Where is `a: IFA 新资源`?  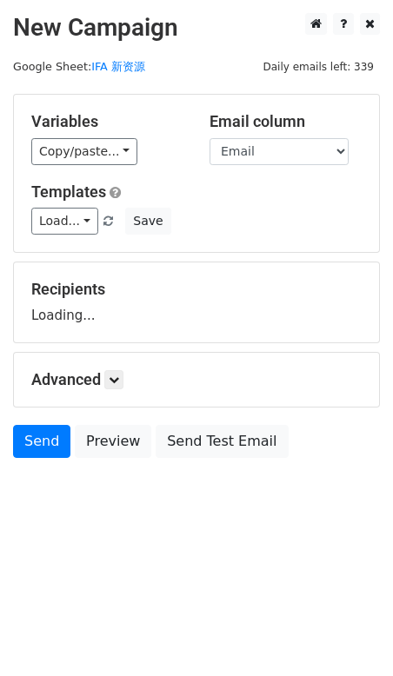
a: IFA 新资源 is located at coordinates (118, 66).